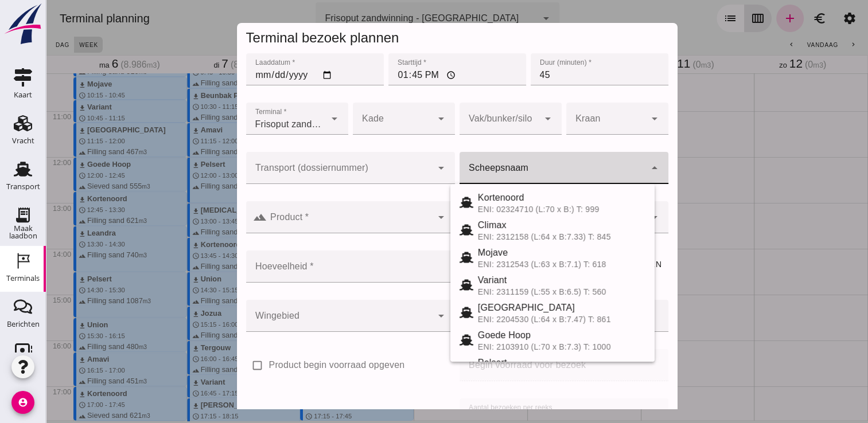 The height and width of the screenshot is (423, 868). I want to click on div: Kaart, so click(23, 95).